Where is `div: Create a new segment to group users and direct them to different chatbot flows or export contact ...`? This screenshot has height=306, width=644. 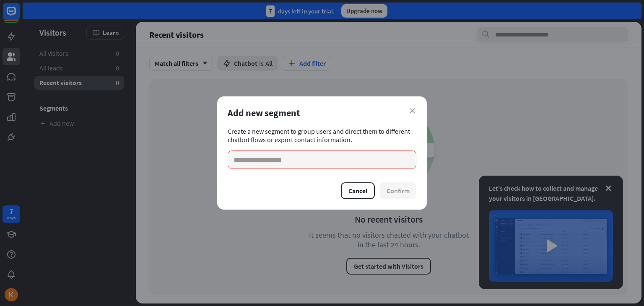
div: Create a new segment to group users and direct them to different chatbot flows or export contact ... is located at coordinates (322, 148).